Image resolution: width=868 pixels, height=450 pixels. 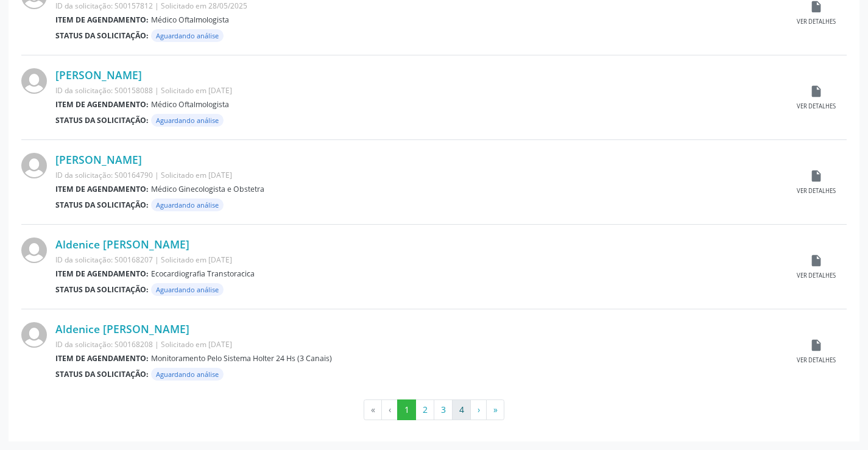 I want to click on span: Monitoramento Pelo Sistema Holter 24 Hs (3 Canais), so click(x=241, y=358).